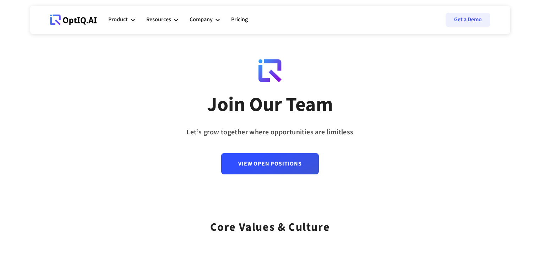 The width and height of the screenshot is (540, 263). Describe the element at coordinates (270, 224) in the screenshot. I see `div: Core values & Culture` at that location.